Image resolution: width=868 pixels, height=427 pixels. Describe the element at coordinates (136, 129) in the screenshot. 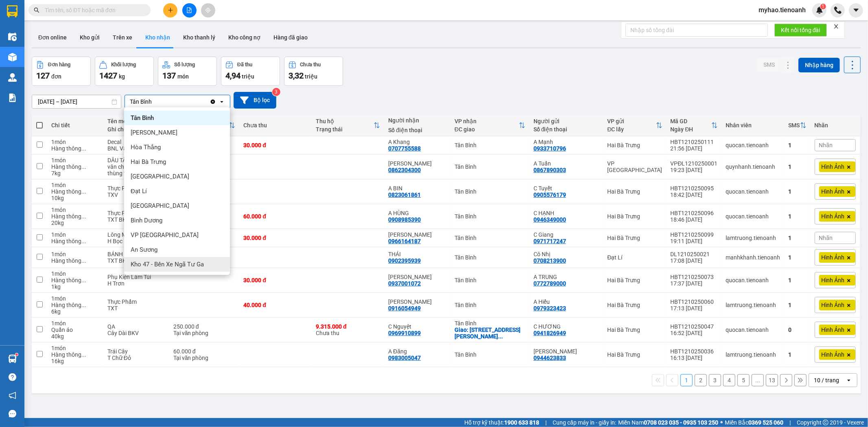

I see `div: Ghi chú` at that location.